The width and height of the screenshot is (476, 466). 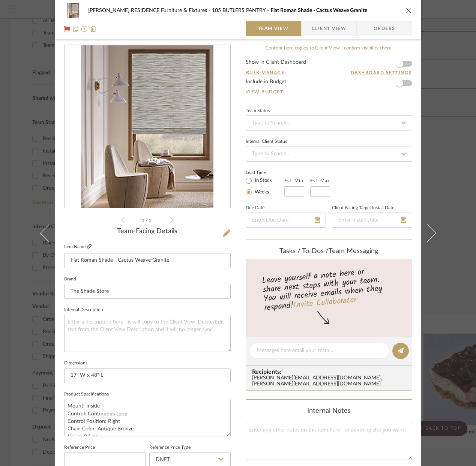 I want to click on span: 105 BUTLERS PANTRY, so click(x=242, y=11).